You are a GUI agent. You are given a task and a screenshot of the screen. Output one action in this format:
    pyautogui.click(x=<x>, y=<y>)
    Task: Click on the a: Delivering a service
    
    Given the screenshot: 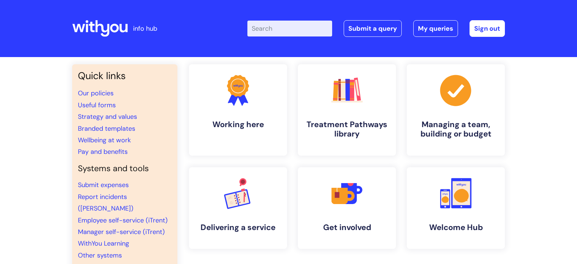 What is the action you would take?
    pyautogui.click(x=238, y=208)
    